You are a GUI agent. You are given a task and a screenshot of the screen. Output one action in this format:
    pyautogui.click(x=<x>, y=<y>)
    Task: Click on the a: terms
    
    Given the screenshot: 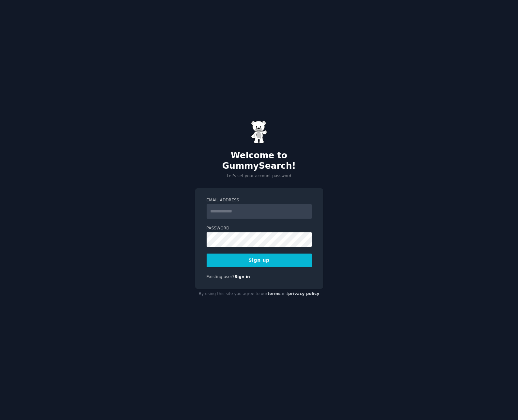 What is the action you would take?
    pyautogui.click(x=274, y=294)
    